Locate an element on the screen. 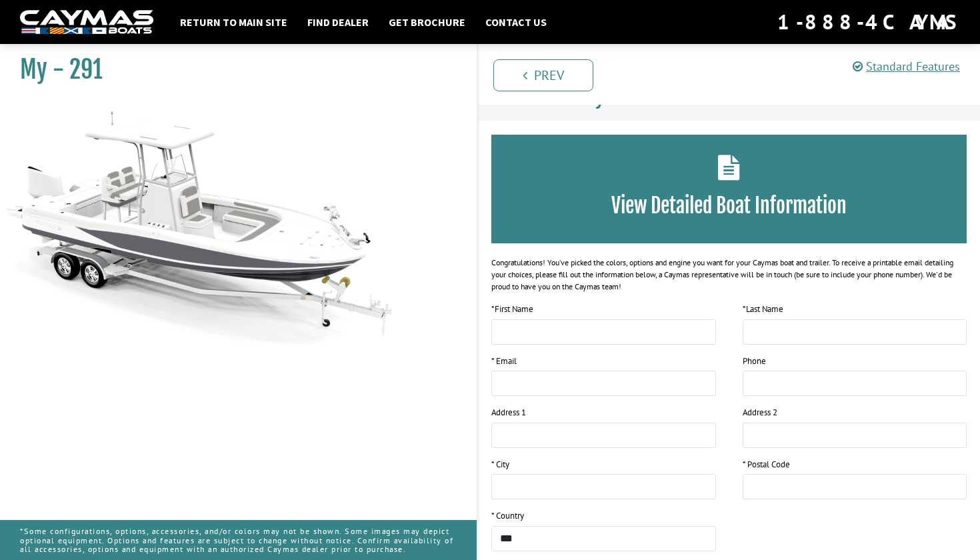  label: First Name is located at coordinates (512, 310).